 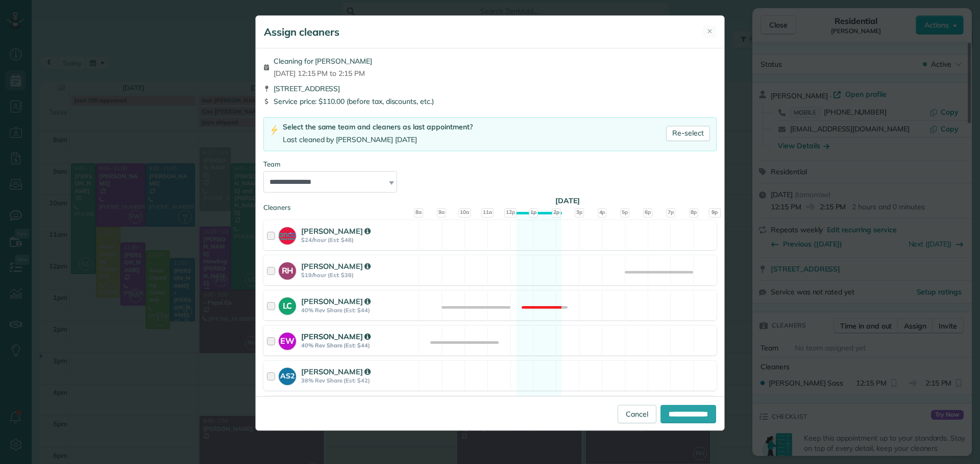 I want to click on strong: AS2, so click(x=288, y=374).